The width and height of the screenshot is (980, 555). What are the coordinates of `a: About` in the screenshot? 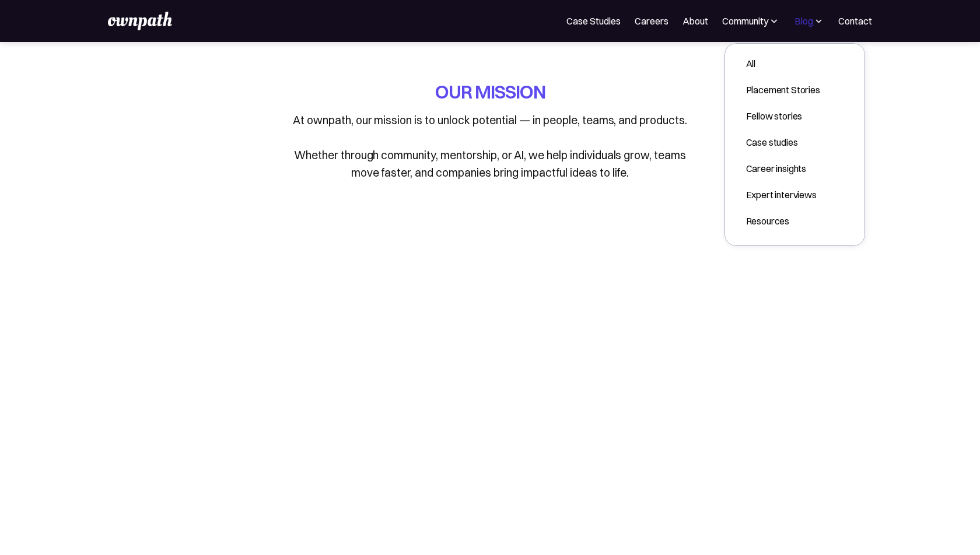 It's located at (695, 21).